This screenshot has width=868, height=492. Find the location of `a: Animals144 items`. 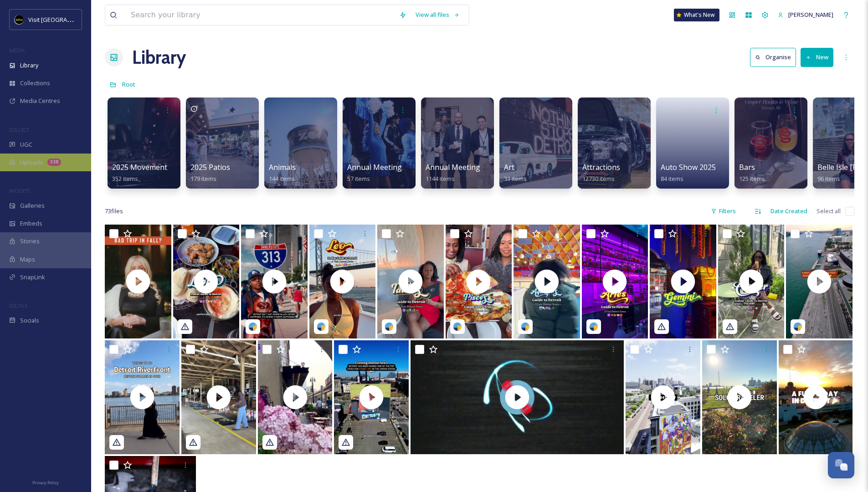

a: Animals144 items is located at coordinates (282, 172).